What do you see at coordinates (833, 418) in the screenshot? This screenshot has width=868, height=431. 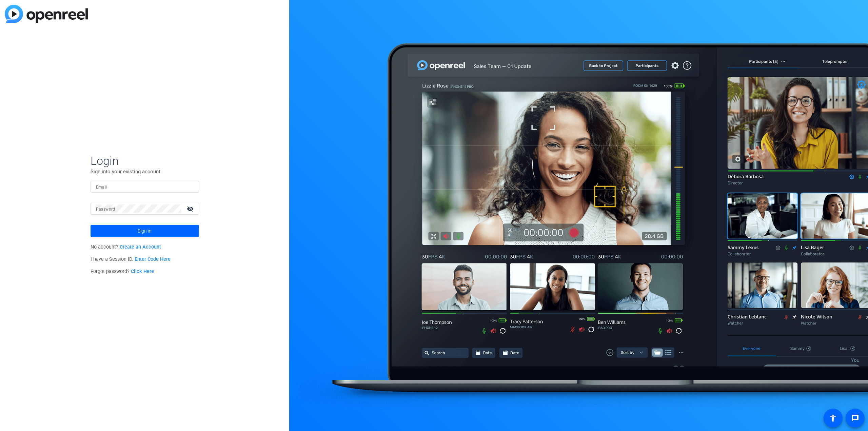 I see `mat-icon: accessibility` at bounding box center [833, 418].